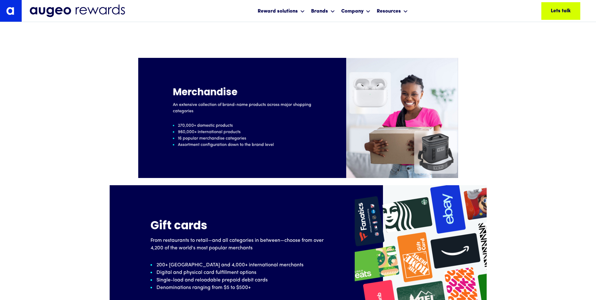  I want to click on p: 960,000+ international products, so click(209, 132).